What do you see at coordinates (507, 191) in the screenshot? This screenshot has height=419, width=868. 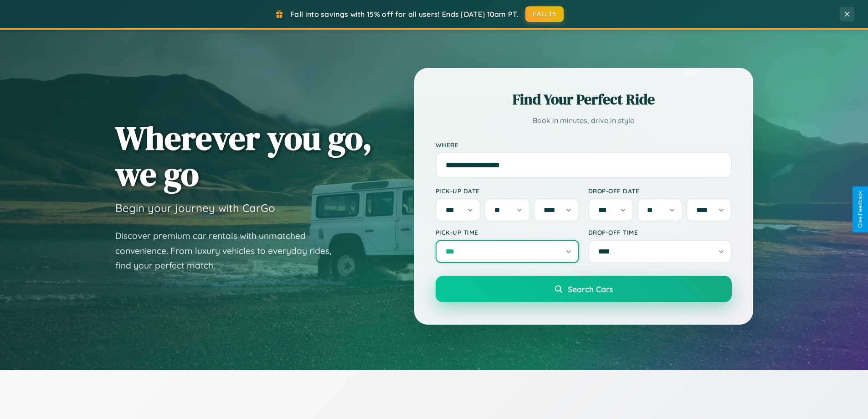 I see `label: Pick-up Date` at bounding box center [507, 191].